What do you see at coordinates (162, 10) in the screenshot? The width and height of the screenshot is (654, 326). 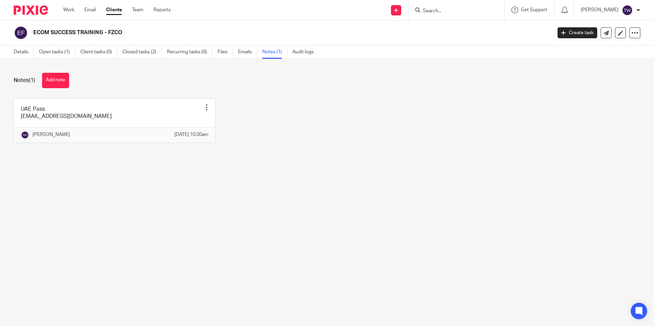 I see `a: Reports` at bounding box center [162, 10].